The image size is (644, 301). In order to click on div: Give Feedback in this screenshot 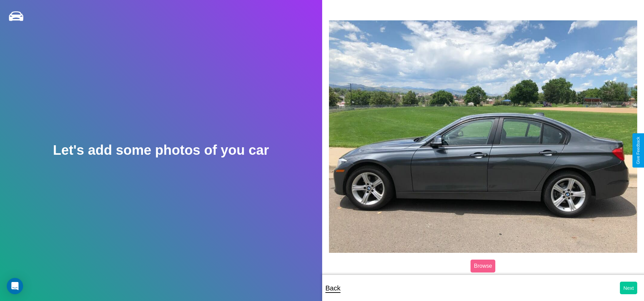, I will do `click(638, 150)`.